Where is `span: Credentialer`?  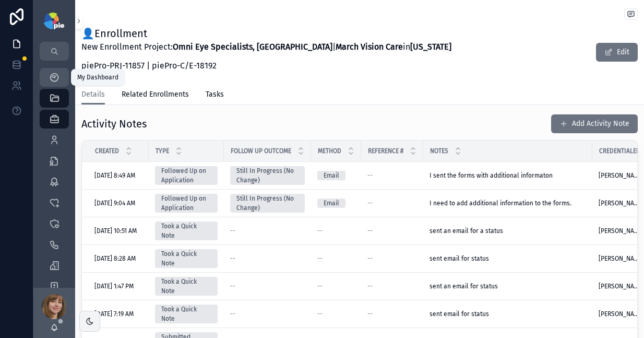
span: Credentialer is located at coordinates (619, 151).